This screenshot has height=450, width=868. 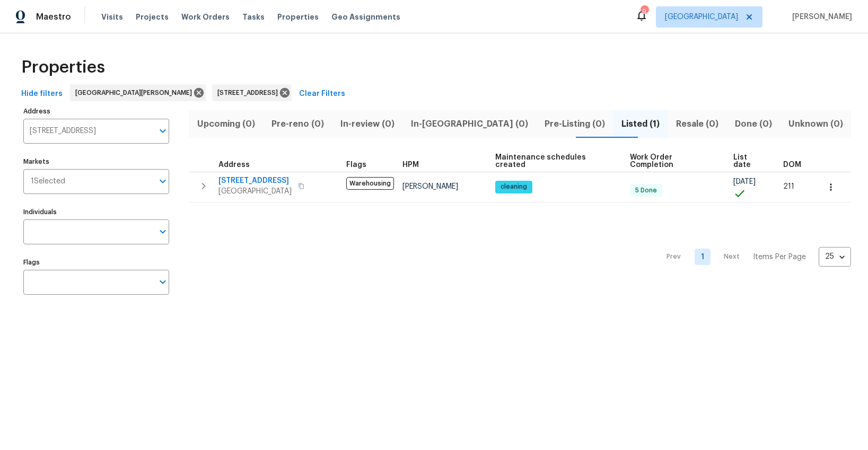 I want to click on span: cleaning, so click(x=514, y=187).